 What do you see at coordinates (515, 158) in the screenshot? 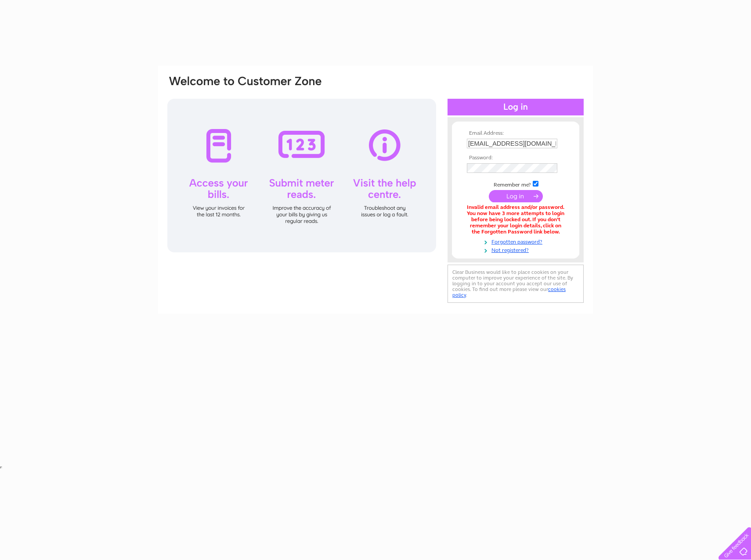
I see `th: Password:` at bounding box center [515, 158].